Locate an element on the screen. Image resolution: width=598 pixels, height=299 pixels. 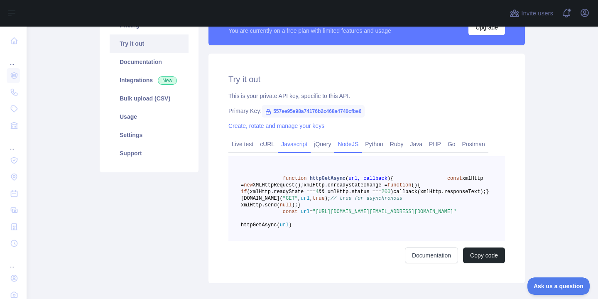
span: null is located at coordinates (286, 205).